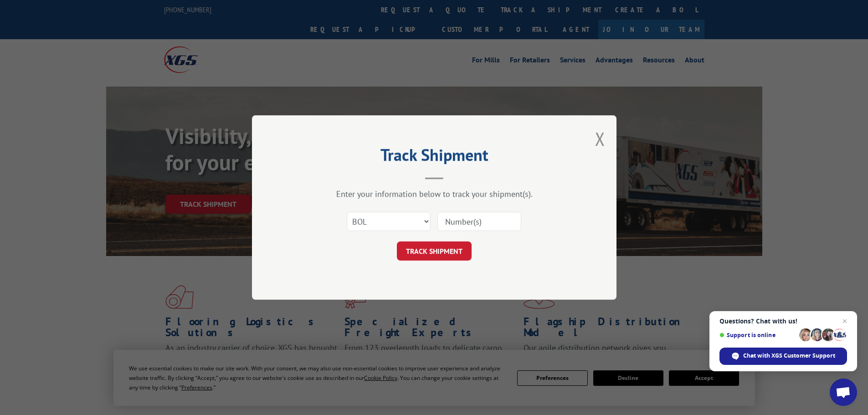 The width and height of the screenshot is (868, 415). What do you see at coordinates (434, 251) in the screenshot?
I see `button: TRACK SHIPMENT` at bounding box center [434, 251].